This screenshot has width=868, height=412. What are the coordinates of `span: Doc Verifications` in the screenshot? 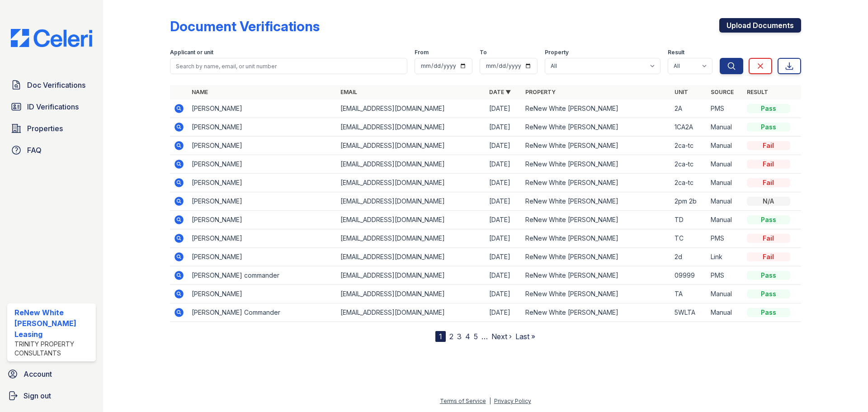 It's located at (56, 85).